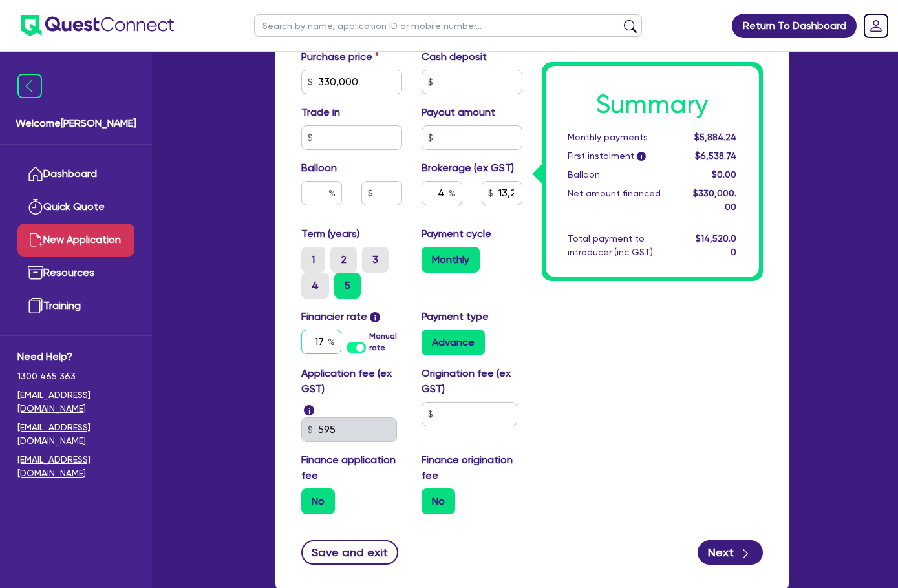 This screenshot has width=898, height=588. What do you see at coordinates (75, 357) in the screenshot?
I see `span: Need Help?` at bounding box center [75, 357].